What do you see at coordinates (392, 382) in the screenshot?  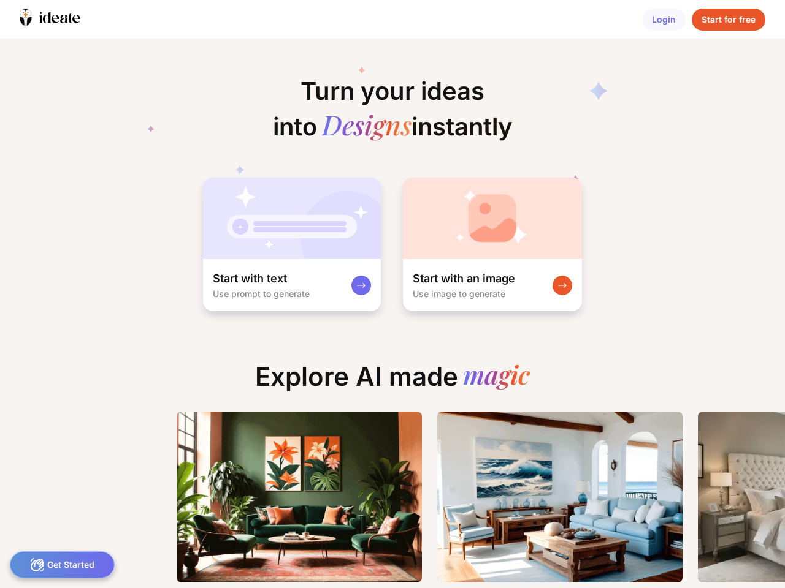 I see `div: Explore AI made` at bounding box center [392, 382].